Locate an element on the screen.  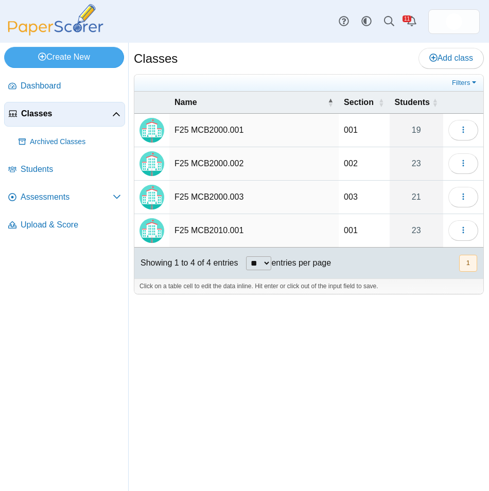
div: Showing 1 to 4 of 4 entries is located at coordinates (186, 263).